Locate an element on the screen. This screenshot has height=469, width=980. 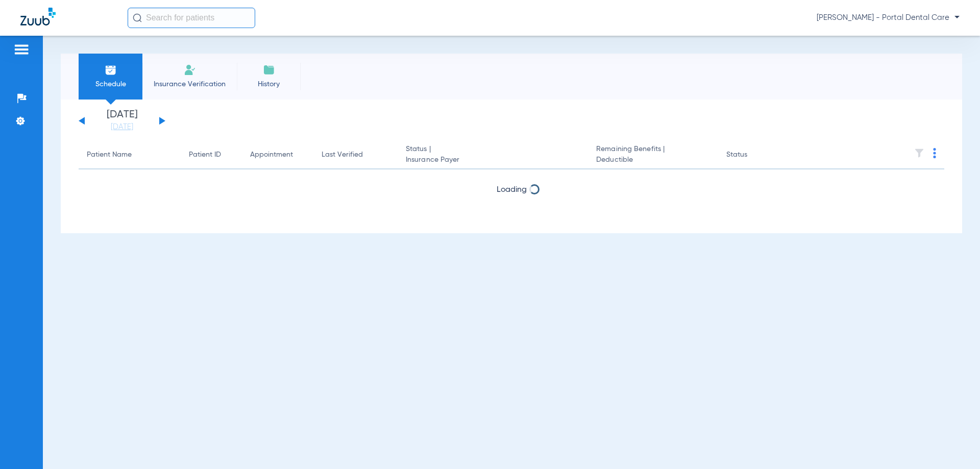
th: Remaining Benefits | is located at coordinates (653, 155).